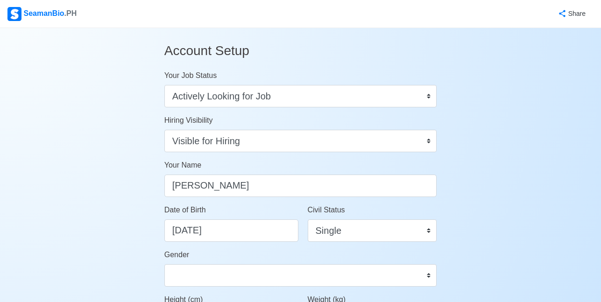 The image size is (601, 302). Describe the element at coordinates (191, 76) in the screenshot. I see `label: Your Job Status` at that location.